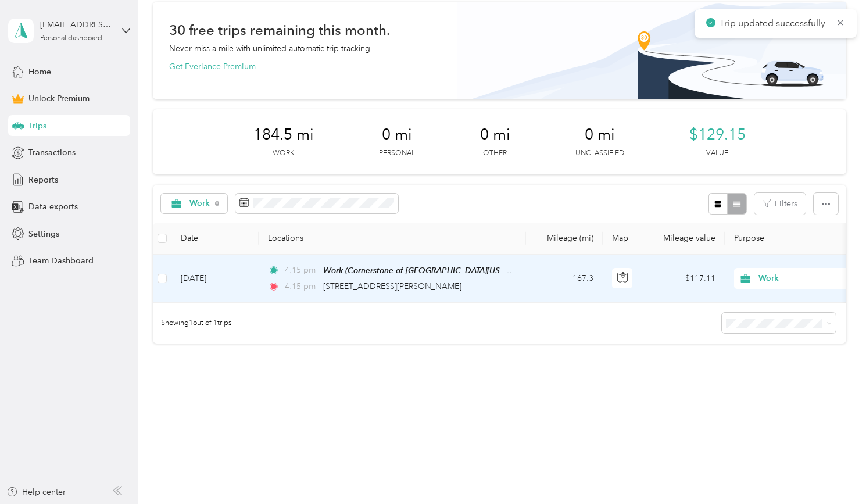 The height and width of the screenshot is (504, 866). Describe the element at coordinates (600, 153) in the screenshot. I see `p: Unclassified` at that location.